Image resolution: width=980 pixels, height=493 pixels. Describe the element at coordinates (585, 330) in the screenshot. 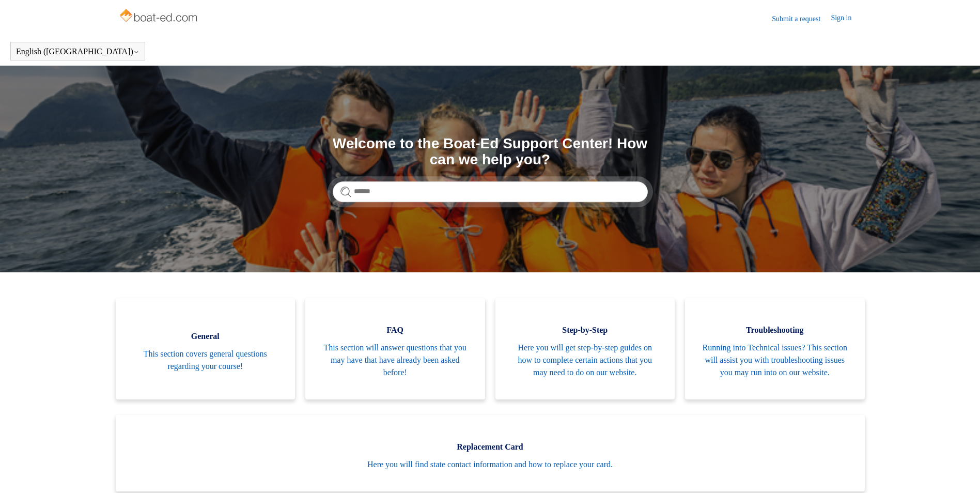

I see `span: Step-by-Step` at that location.